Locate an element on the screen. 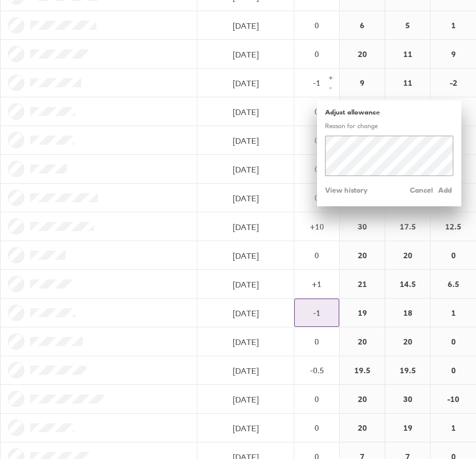 Image resolution: width=476 pixels, height=459 pixels. div: + 10 is located at coordinates (316, 226).